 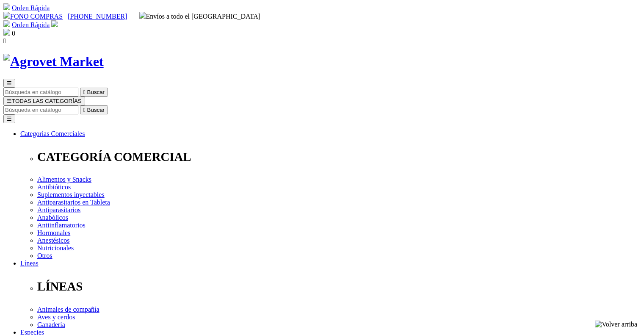 I want to click on a: Líneas, so click(x=29, y=263).